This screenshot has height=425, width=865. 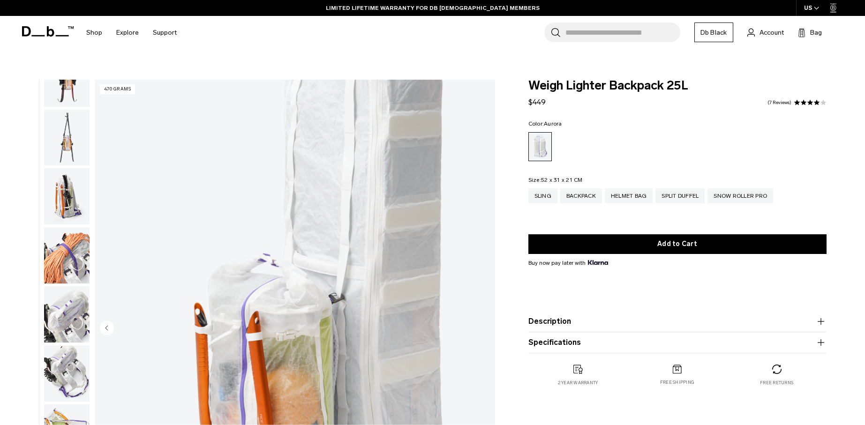 What do you see at coordinates (552, 124) in the screenshot?
I see `span: Aurora` at bounding box center [552, 124].